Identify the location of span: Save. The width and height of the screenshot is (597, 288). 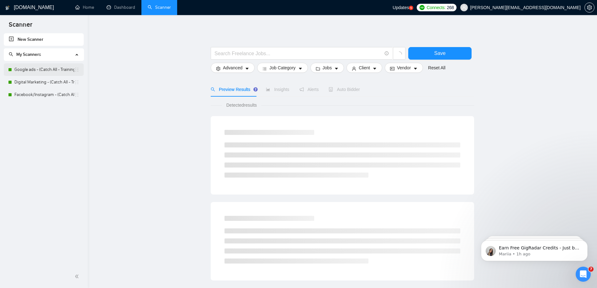
(440, 53).